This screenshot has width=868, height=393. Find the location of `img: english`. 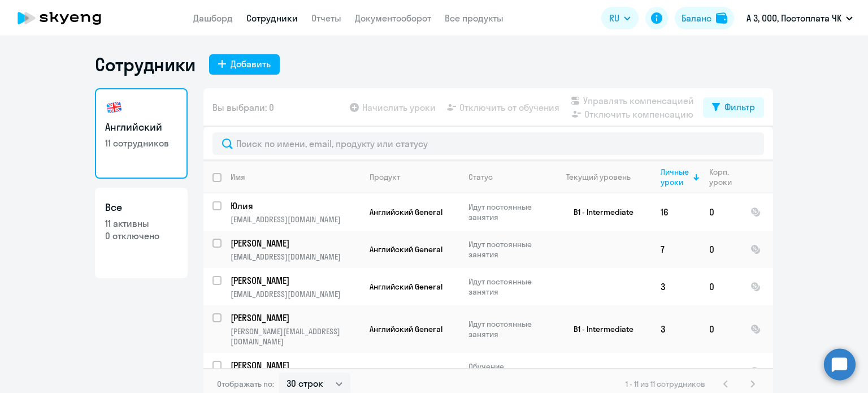

img: english is located at coordinates (114, 108).